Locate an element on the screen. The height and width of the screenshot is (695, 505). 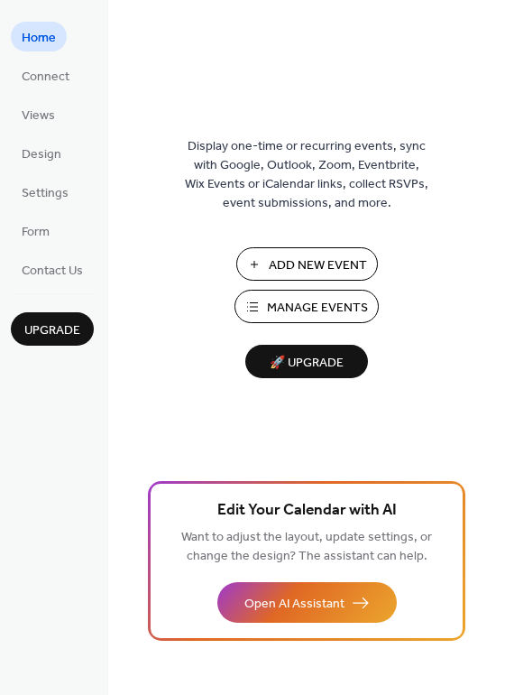
a: Home is located at coordinates (39, 36).